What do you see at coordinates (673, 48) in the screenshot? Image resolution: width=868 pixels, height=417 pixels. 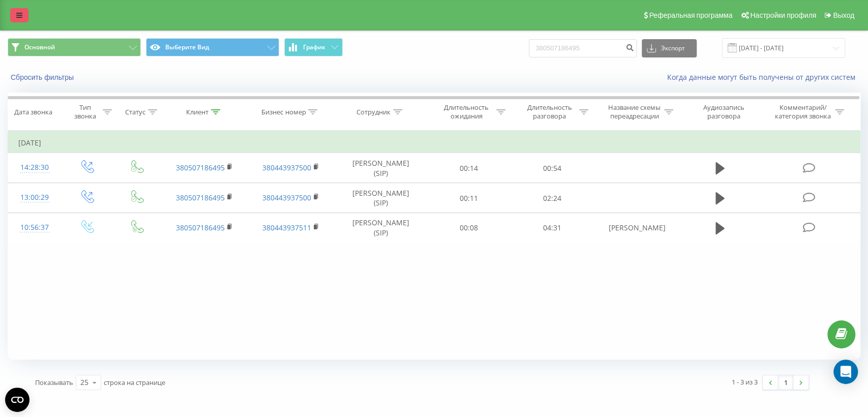 I see `font: Экспорт` at bounding box center [673, 48].